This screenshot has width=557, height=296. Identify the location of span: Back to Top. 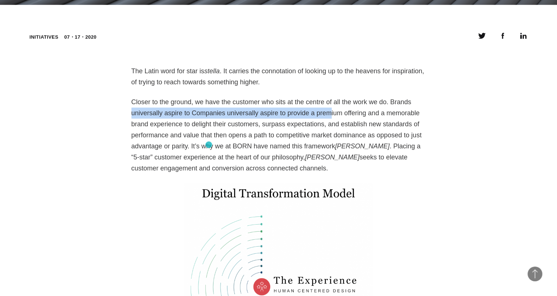
(534, 274).